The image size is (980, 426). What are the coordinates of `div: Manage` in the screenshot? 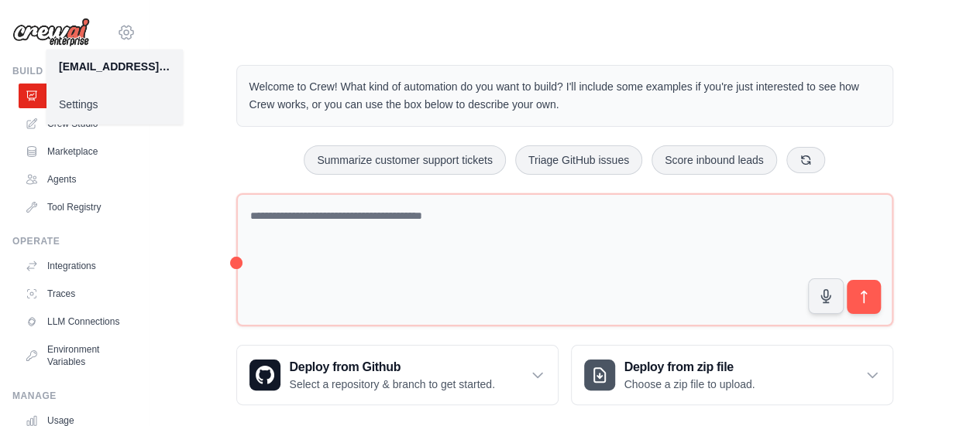 It's located at (74, 396).